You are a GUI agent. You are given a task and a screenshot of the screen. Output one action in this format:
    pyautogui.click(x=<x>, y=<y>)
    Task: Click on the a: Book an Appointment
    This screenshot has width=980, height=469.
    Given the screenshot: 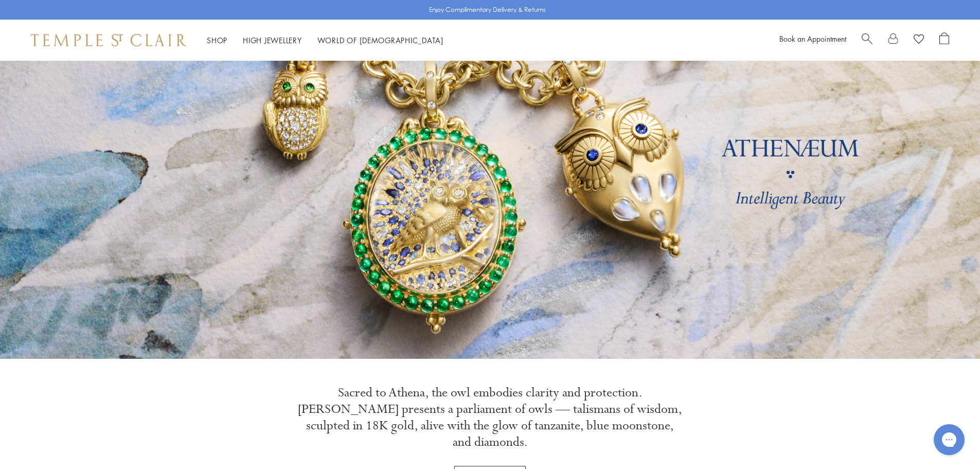 What is the action you would take?
    pyautogui.click(x=812, y=39)
    